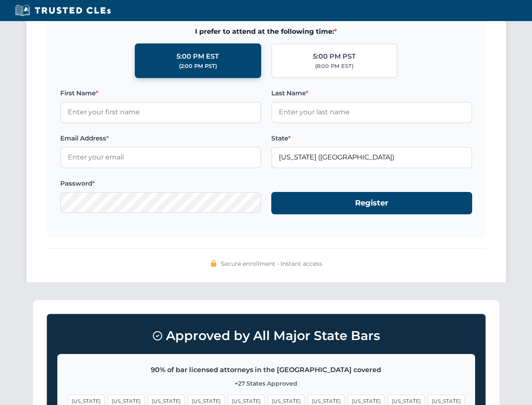 The height and width of the screenshot is (405, 532). I want to click on label: Password, so click(160, 183).